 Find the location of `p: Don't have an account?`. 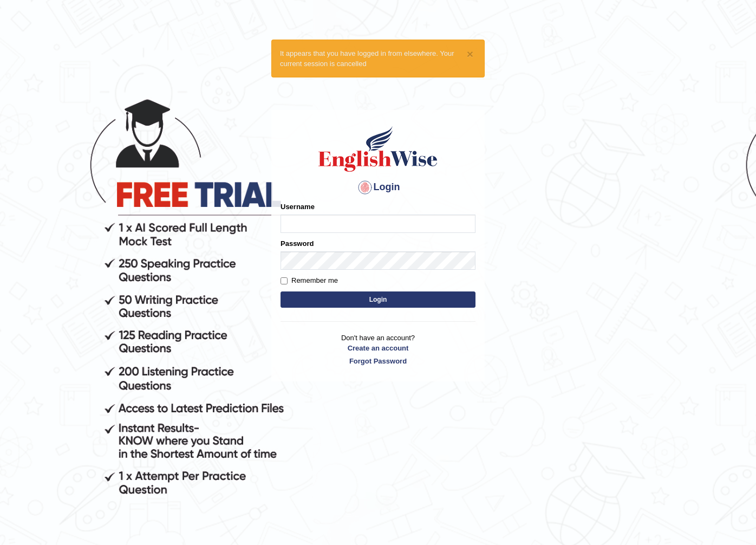

p: Don't have an account? is located at coordinates (378, 350).